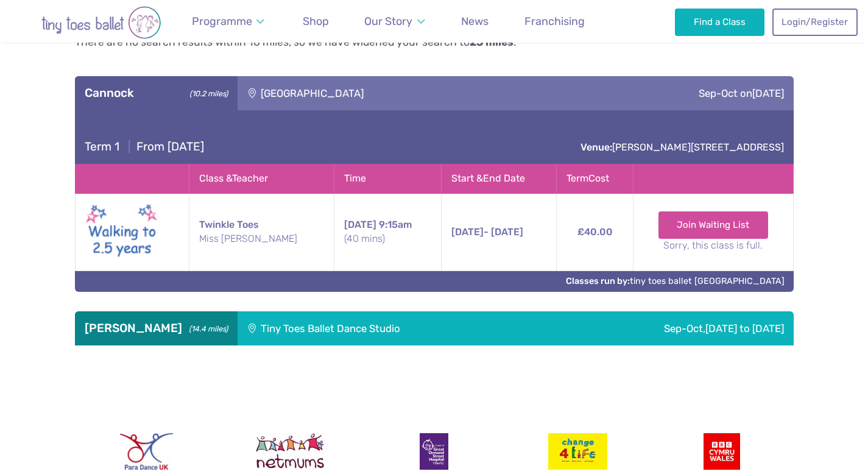 The width and height of the screenshot is (868, 474). I want to click on span: Our Story, so click(388, 21).